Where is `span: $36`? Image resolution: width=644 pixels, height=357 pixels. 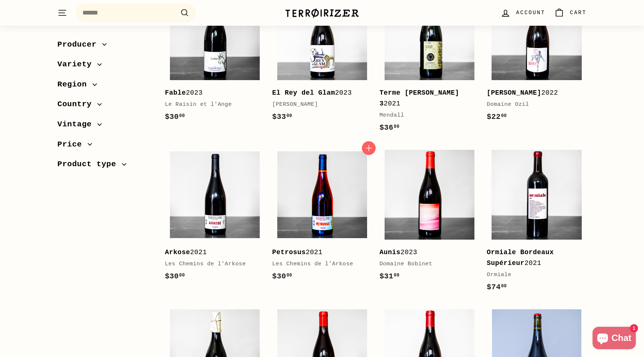 span: $36 is located at coordinates (389, 128).